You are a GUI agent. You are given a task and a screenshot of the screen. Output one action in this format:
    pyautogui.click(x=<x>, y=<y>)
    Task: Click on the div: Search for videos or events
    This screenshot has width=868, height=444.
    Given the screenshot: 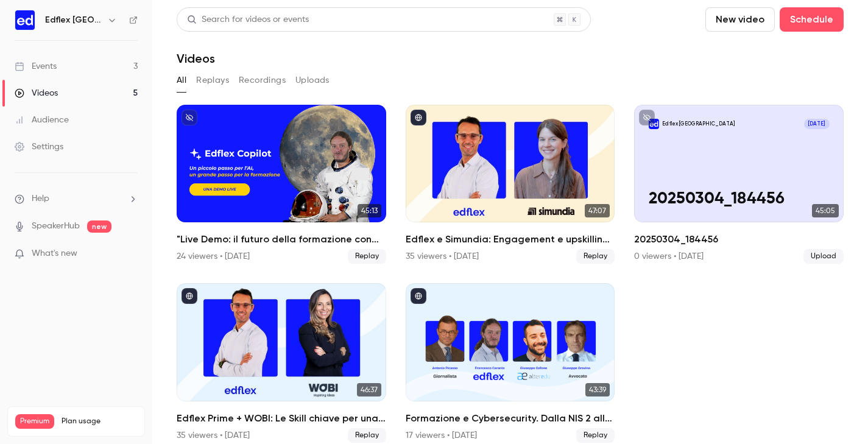 What is the action you would take?
    pyautogui.click(x=248, y=19)
    